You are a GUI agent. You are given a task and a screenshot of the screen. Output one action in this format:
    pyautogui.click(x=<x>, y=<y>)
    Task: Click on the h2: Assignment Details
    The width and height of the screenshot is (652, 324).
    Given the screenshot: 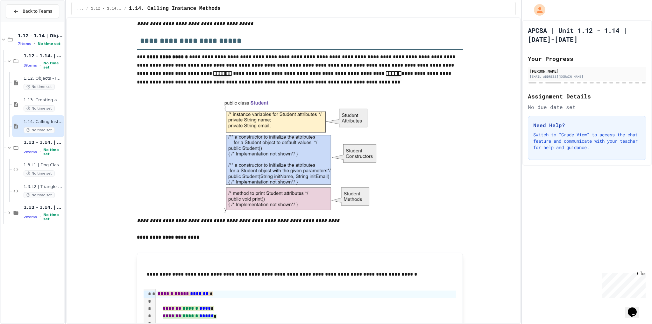 What is the action you would take?
    pyautogui.click(x=587, y=96)
    